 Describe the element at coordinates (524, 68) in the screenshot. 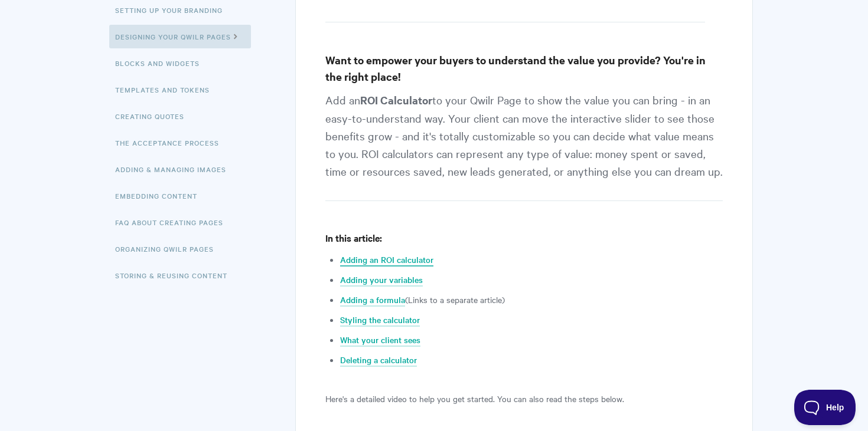

I see `h3: Want to empower your buyers to understand the value you provide? You're in the right place!` at that location.